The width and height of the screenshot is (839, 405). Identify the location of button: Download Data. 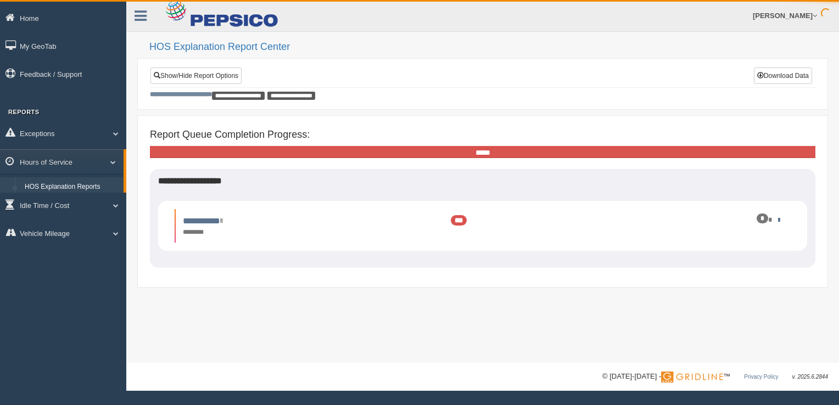
(783, 76).